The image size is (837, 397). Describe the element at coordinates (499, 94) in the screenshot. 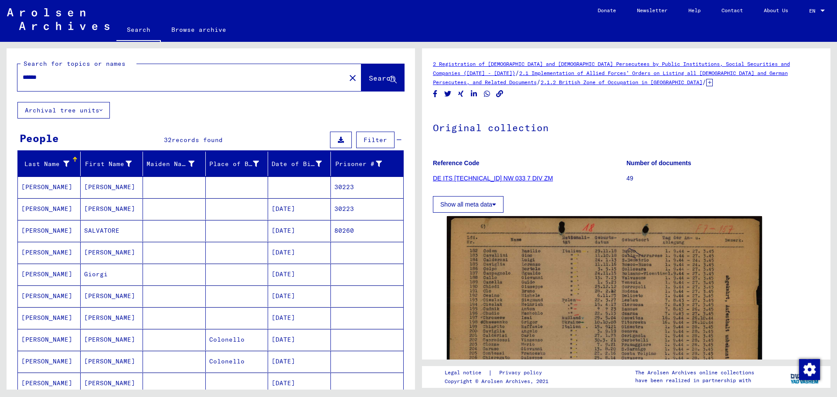

I see `button: Copy link` at that location.